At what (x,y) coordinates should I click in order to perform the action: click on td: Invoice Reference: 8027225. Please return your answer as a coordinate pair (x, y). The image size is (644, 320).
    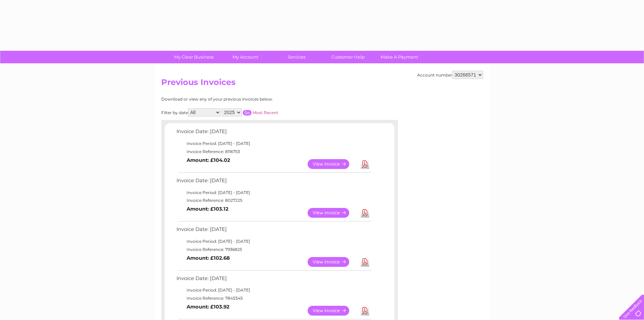
    Looking at the image, I should click on (273, 201).